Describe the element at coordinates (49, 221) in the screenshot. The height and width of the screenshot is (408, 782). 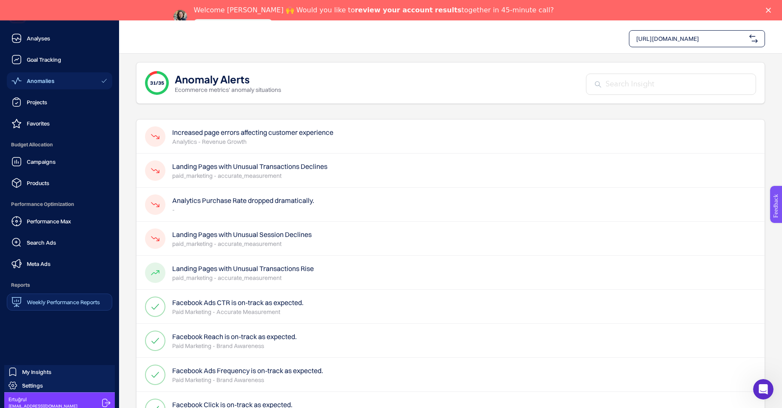
I see `span: Performance Max` at that location.